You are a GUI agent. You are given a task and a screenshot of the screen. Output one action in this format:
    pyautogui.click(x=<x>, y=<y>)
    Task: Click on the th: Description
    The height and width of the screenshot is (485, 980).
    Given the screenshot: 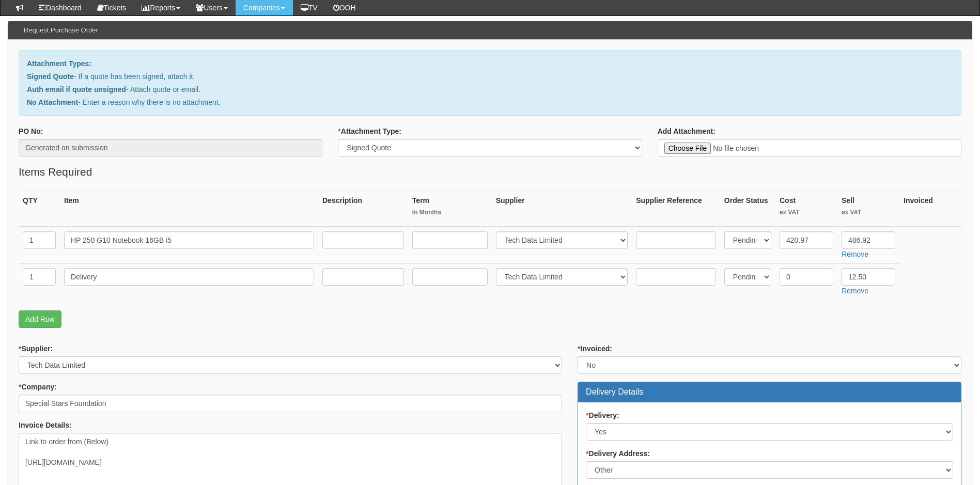 What is the action you would take?
    pyautogui.click(x=364, y=209)
    